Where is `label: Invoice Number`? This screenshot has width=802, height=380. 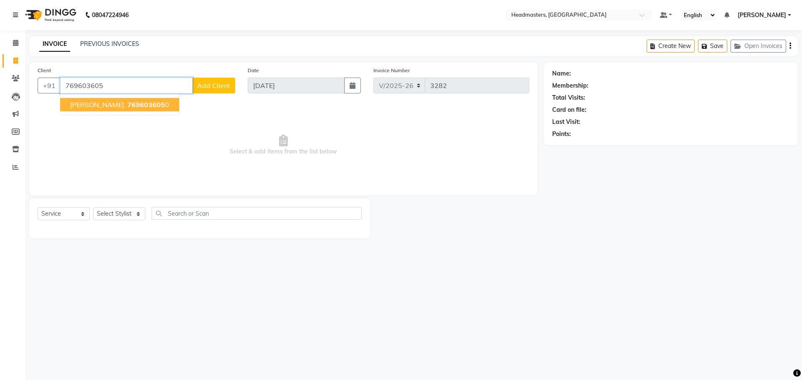
label: Invoice Number is located at coordinates (391, 71).